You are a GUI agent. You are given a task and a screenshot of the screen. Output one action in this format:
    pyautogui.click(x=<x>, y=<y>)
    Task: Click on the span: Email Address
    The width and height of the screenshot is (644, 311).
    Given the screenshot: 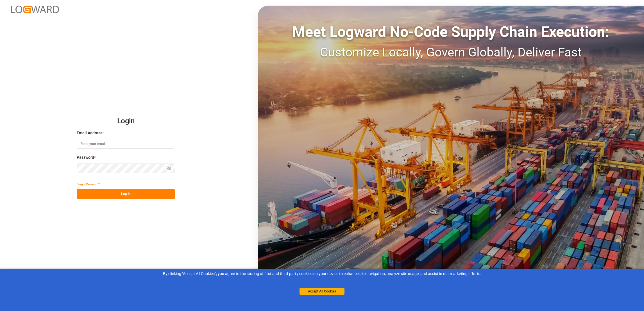 What is the action you would take?
    pyautogui.click(x=90, y=133)
    